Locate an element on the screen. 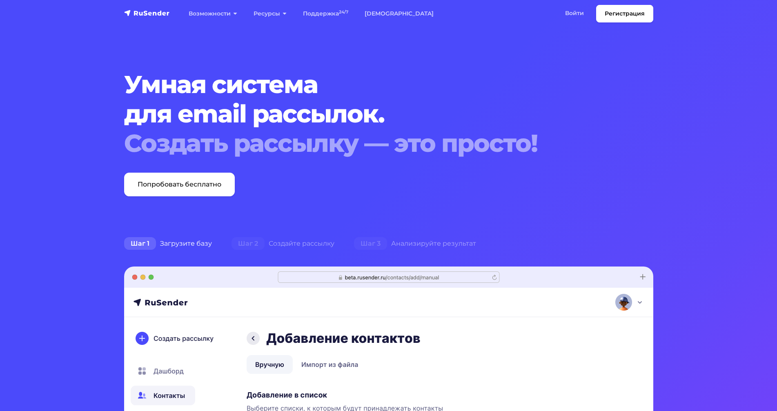 This screenshot has height=411, width=777. h1: Умная система для email рассылок. is located at coordinates (366, 114).